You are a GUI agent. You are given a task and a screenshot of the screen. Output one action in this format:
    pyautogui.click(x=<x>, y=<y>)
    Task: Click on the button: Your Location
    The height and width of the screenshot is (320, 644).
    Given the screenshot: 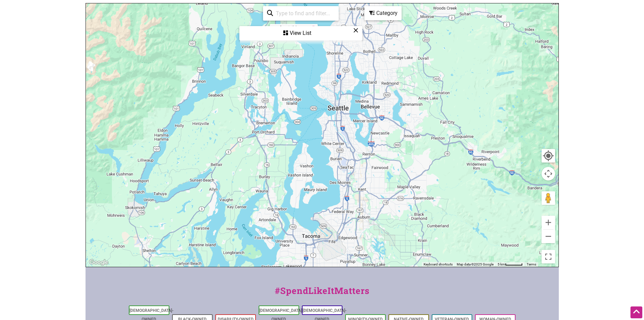 What is the action you would take?
    pyautogui.click(x=548, y=156)
    